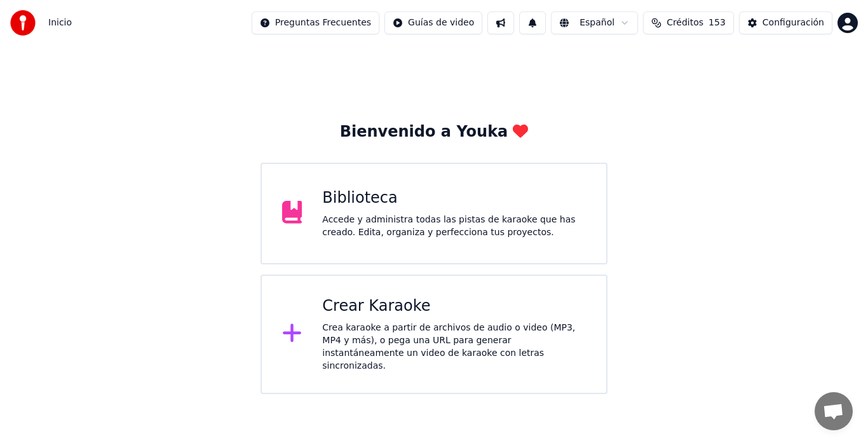 Image resolution: width=868 pixels, height=443 pixels. What do you see at coordinates (689, 23) in the screenshot?
I see `button: Créditos153` at bounding box center [689, 23].